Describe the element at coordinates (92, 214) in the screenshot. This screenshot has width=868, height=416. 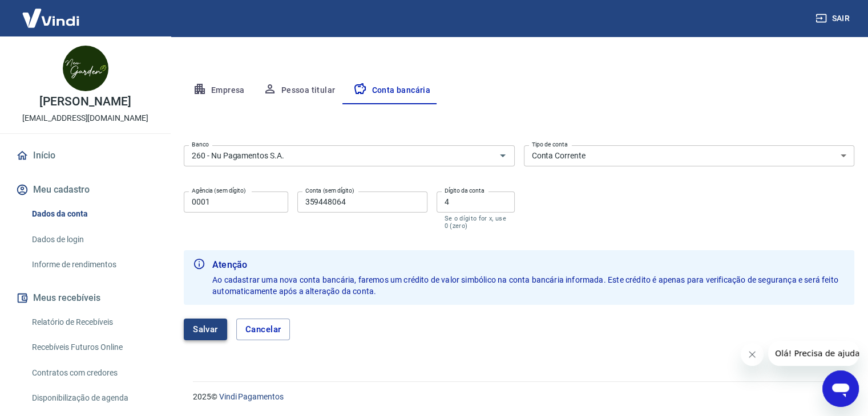
I see `a: Dados da conta` at that location.